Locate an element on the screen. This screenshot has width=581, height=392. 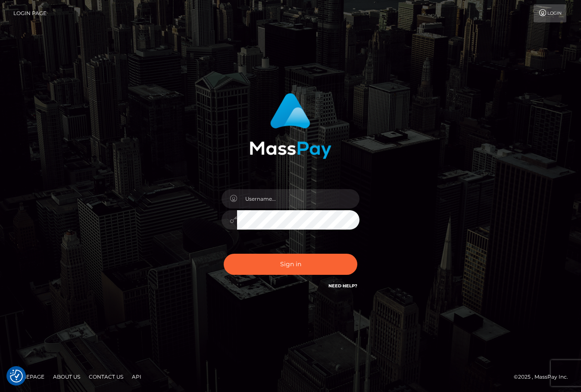
a: About Us is located at coordinates (66, 376).